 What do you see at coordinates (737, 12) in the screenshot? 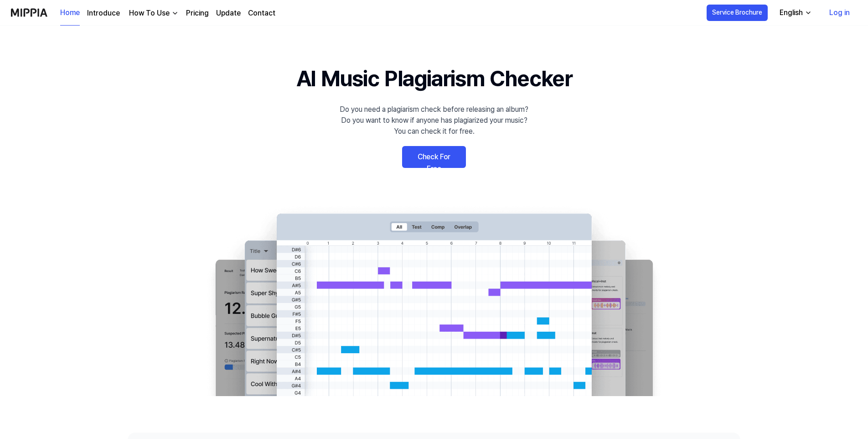
I see `button: Service Brochure` at bounding box center [737, 12].